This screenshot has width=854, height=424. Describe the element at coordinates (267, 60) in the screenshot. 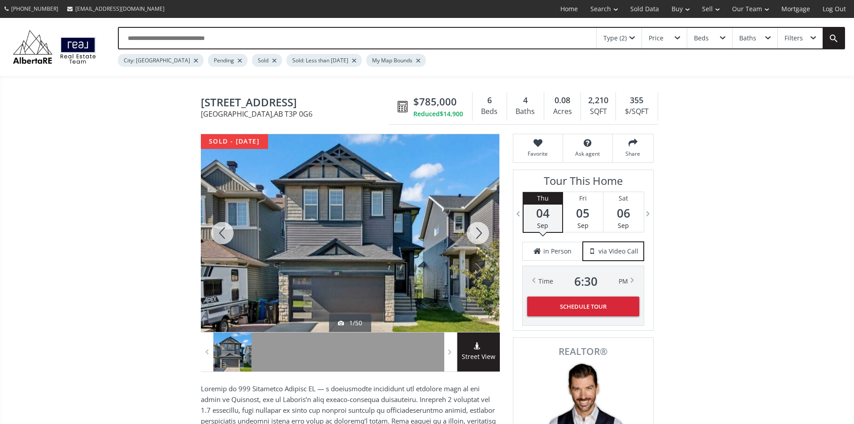

I see `div: Sold` at that location.